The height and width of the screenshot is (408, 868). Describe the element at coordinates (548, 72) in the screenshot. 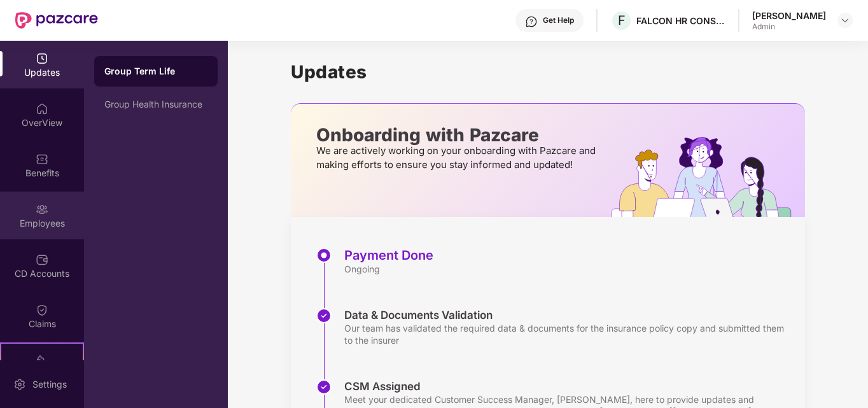

I see `h1: Updates` at that location.